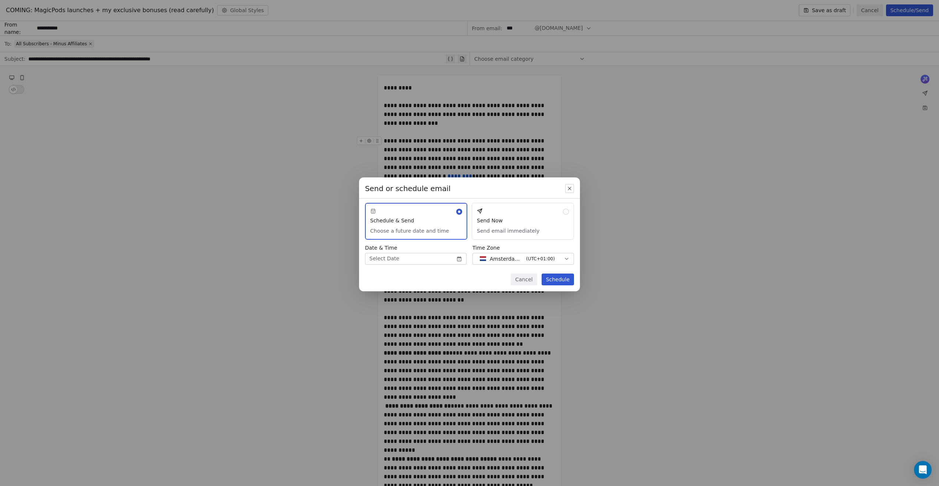  What do you see at coordinates (541, 259) in the screenshot?
I see `span: ( UTC+01:00 )` at bounding box center [541, 259].